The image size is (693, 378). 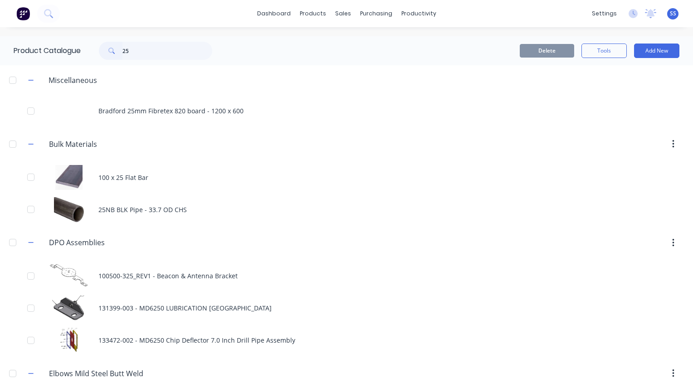 What do you see at coordinates (167, 51) in the screenshot?
I see `input: Search...` at bounding box center [167, 51].